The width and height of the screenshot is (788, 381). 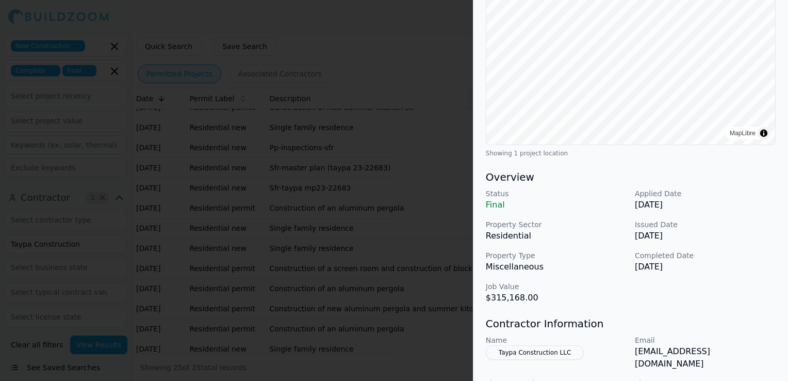 I want to click on p: Miscellaneous, so click(x=556, y=267).